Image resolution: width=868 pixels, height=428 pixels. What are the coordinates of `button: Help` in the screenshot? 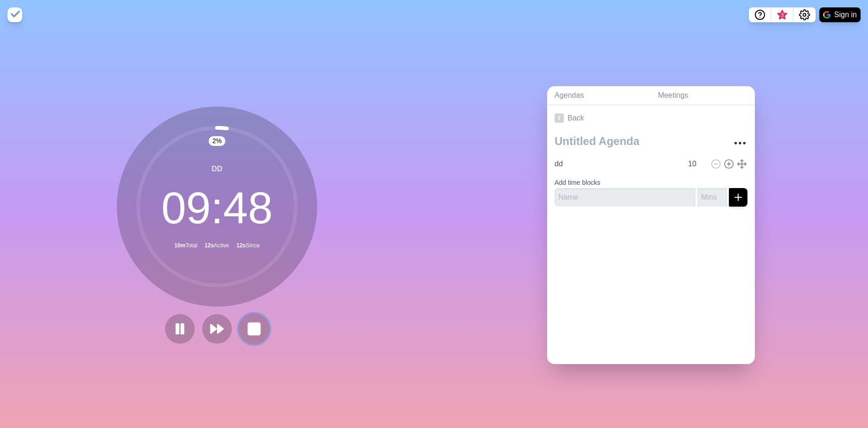 It's located at (760, 15).